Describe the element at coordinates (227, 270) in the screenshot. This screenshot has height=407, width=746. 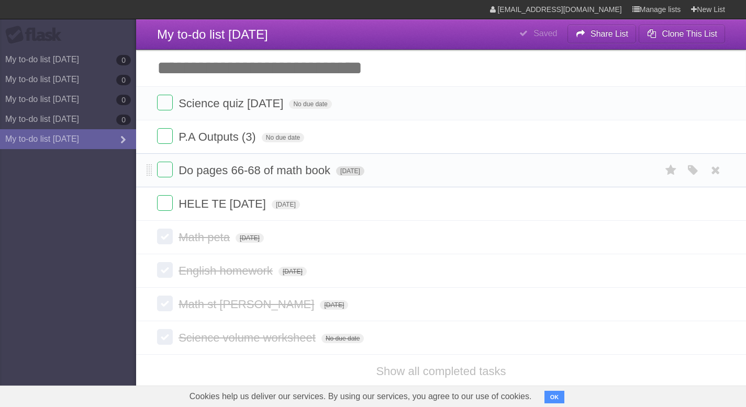
I see `span: English homework` at that location.